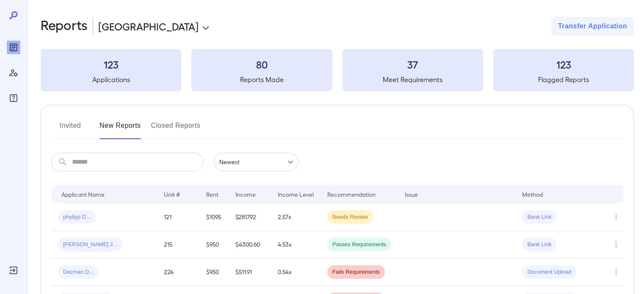  What do you see at coordinates (70, 129) in the screenshot?
I see `button: Invited` at bounding box center [70, 129].